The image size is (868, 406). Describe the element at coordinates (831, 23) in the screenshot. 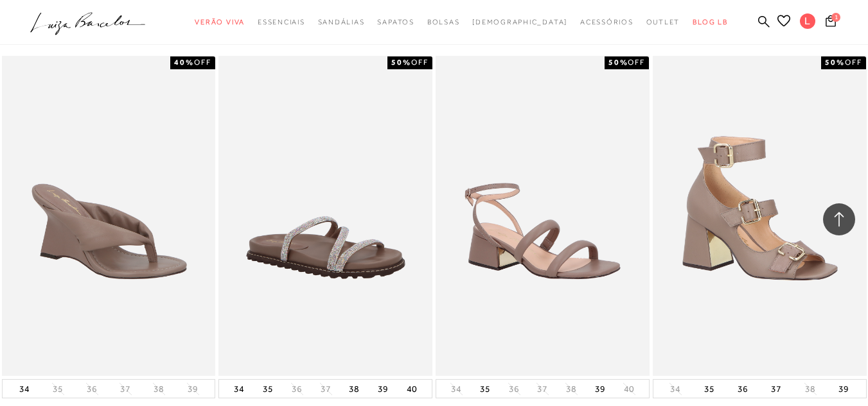

I see `button: 1` at that location.